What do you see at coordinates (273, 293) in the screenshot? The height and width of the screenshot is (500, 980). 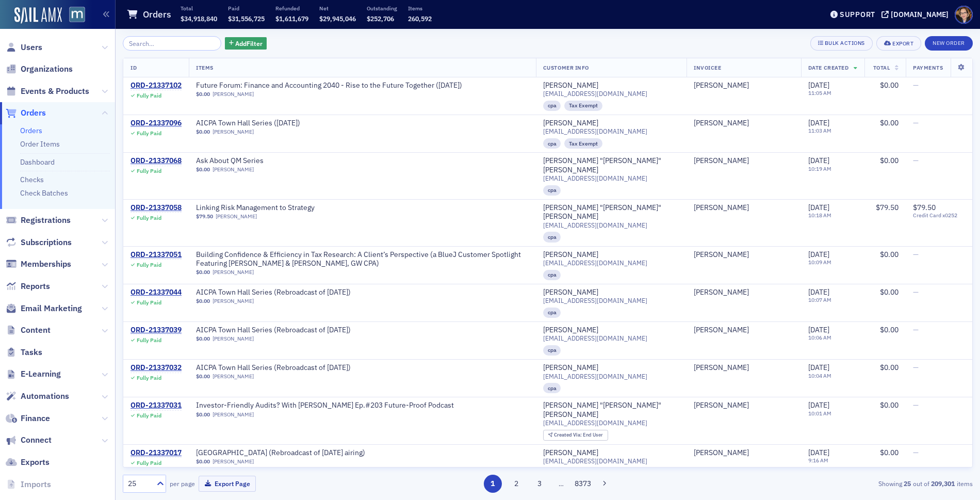 I see `span: AICPA Town Hall Series (Rebroadcast of 10/23/2025)` at bounding box center [273, 293].